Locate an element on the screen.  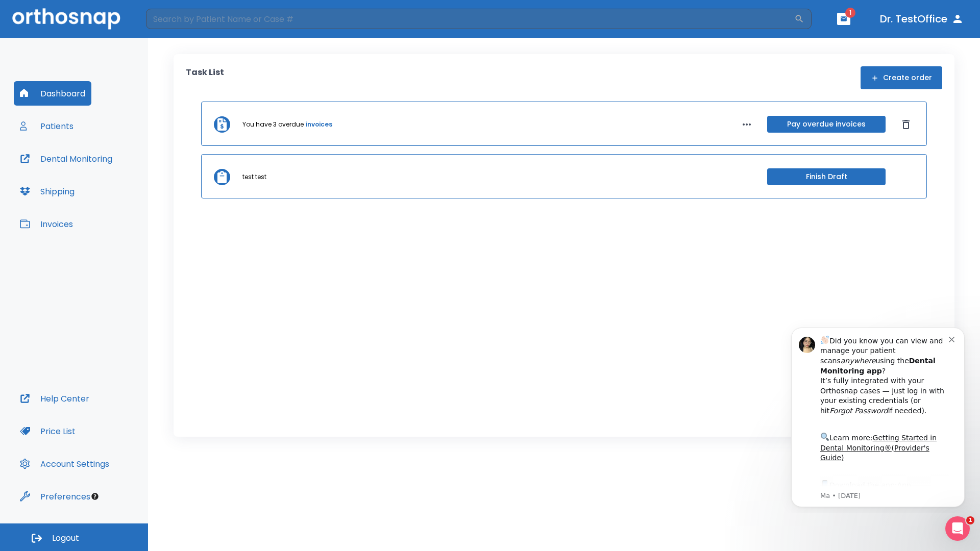
a: Dashboard is located at coordinates (53, 93).